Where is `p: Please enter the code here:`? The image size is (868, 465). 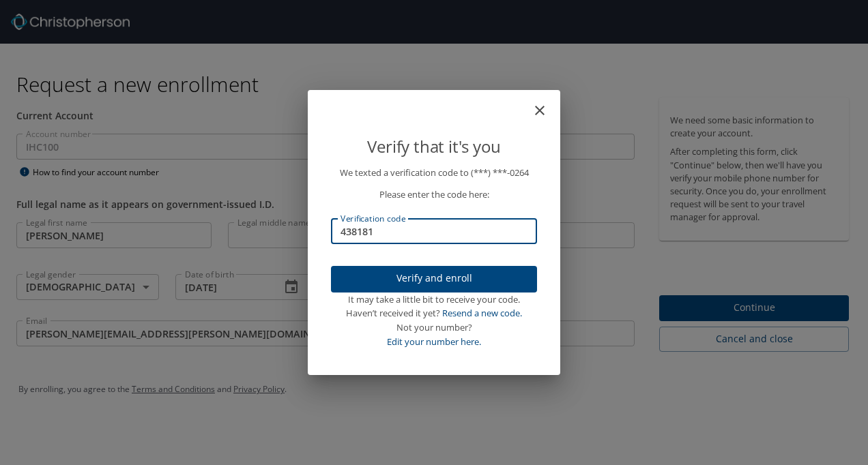 p: Please enter the code here: is located at coordinates (434, 194).